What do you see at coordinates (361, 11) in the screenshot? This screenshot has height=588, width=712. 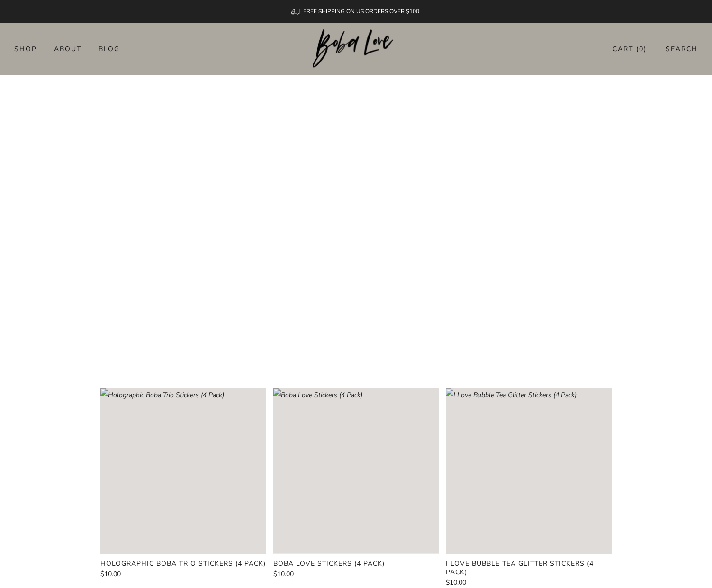 I see `span: FREE SHIPPING ON US ORDERS OVER $100` at bounding box center [361, 11].